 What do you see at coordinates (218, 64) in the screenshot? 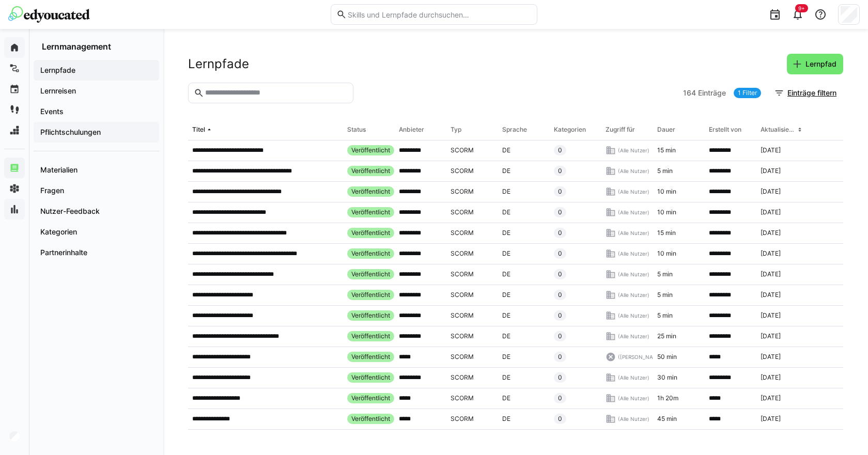
I see `h2: Lernpfade` at bounding box center [218, 64].